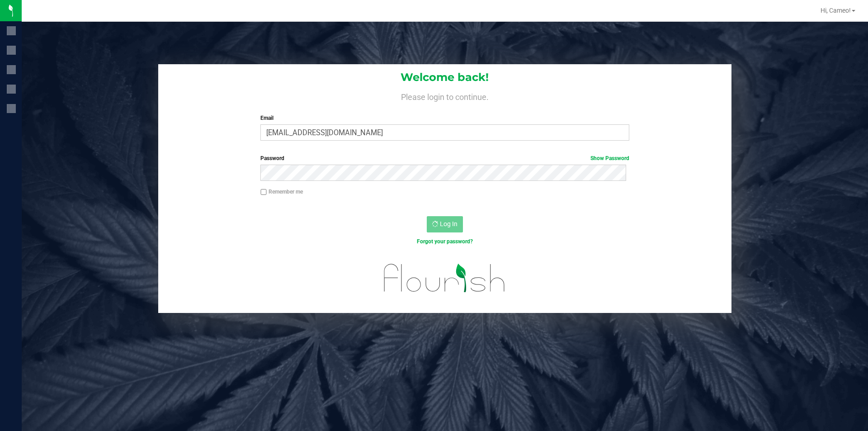 This screenshot has height=431, width=868. I want to click on img: flourish_logo.svg, so click(444, 279).